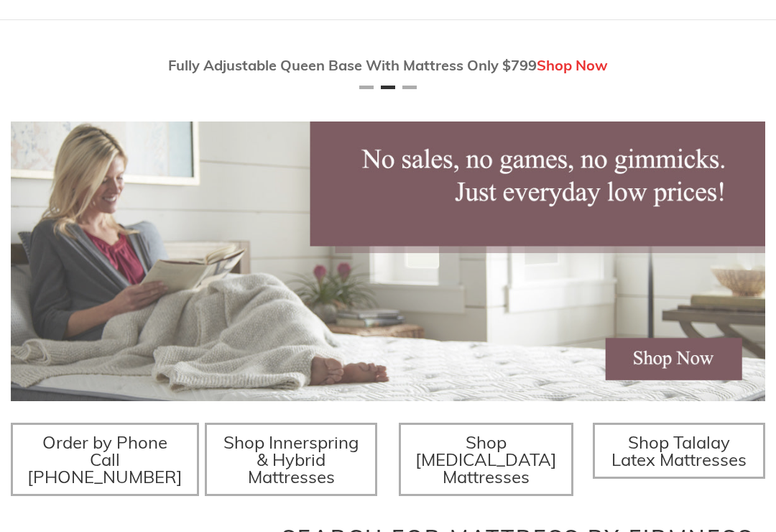  I want to click on span: Shop Innerspring & Hybrid Mattresses, so click(291, 460).